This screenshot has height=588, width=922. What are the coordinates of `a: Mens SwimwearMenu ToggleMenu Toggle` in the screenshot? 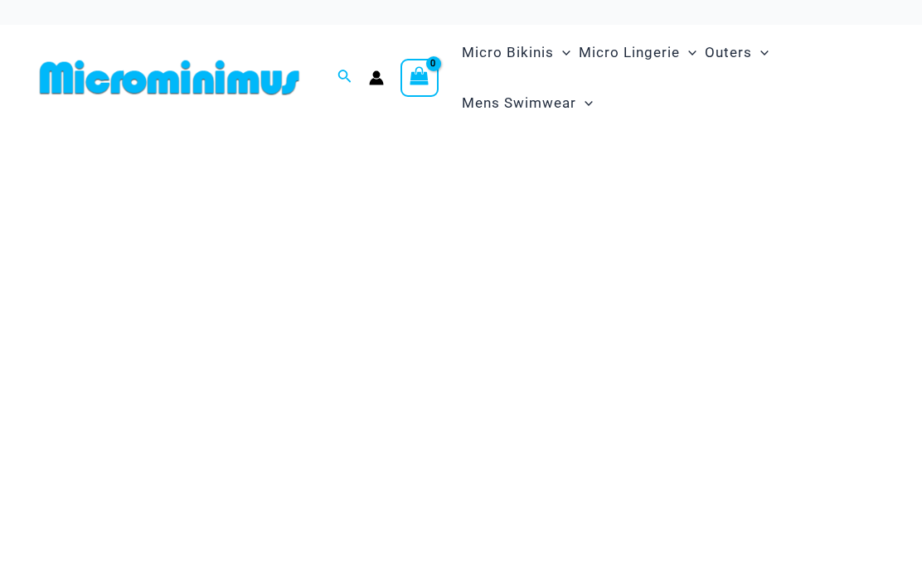 It's located at (527, 103).